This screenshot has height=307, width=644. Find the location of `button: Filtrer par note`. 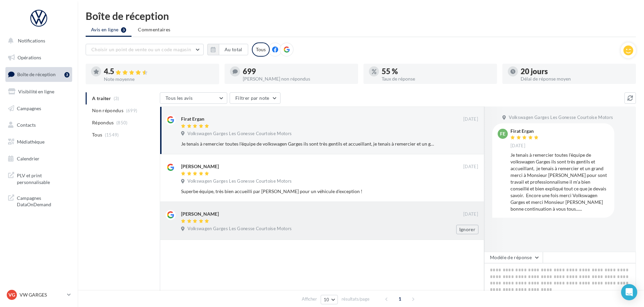

button: Filtrer par note is located at coordinates (255, 98).